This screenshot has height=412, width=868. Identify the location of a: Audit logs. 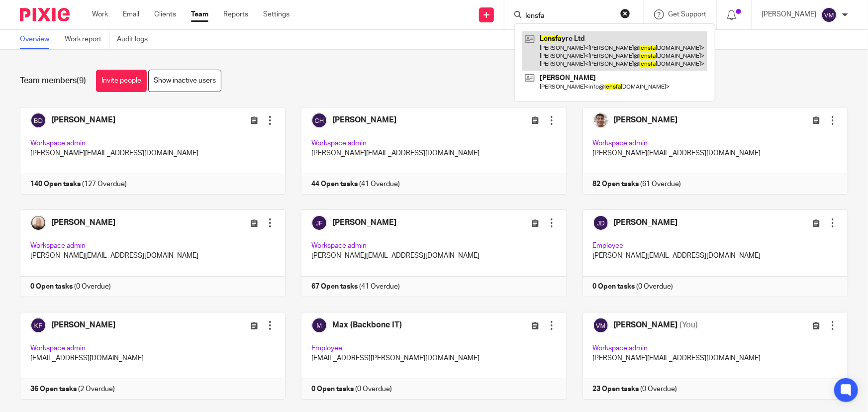
(136, 39).